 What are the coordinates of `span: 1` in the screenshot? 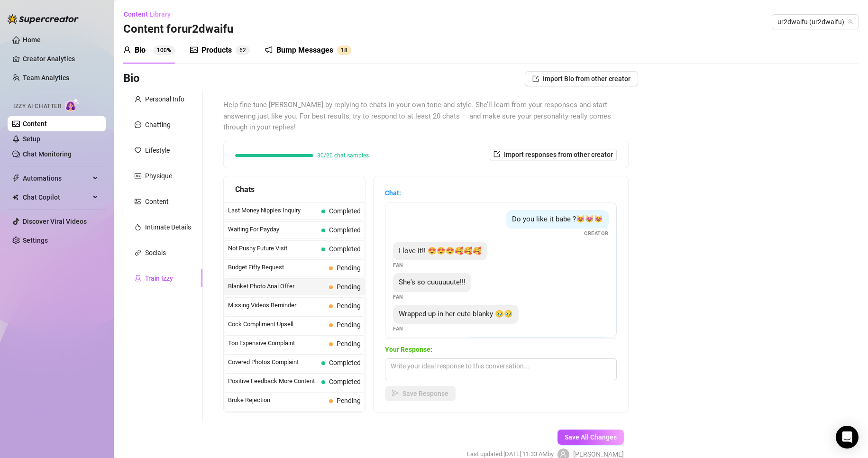 It's located at (342, 50).